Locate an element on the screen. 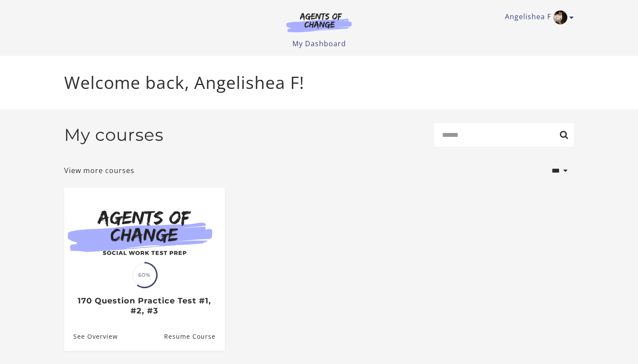 This screenshot has height=364, width=638. h2: My courses is located at coordinates (114, 135).